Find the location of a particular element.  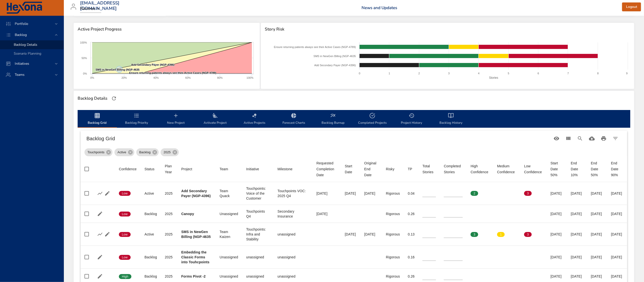

text: 80% is located at coordinates (220, 78).